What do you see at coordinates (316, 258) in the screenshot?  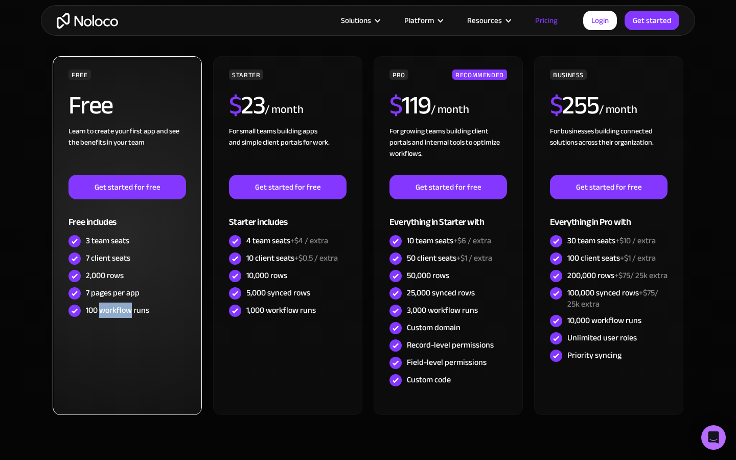 I see `span: +$0.5 / extra` at bounding box center [316, 258].